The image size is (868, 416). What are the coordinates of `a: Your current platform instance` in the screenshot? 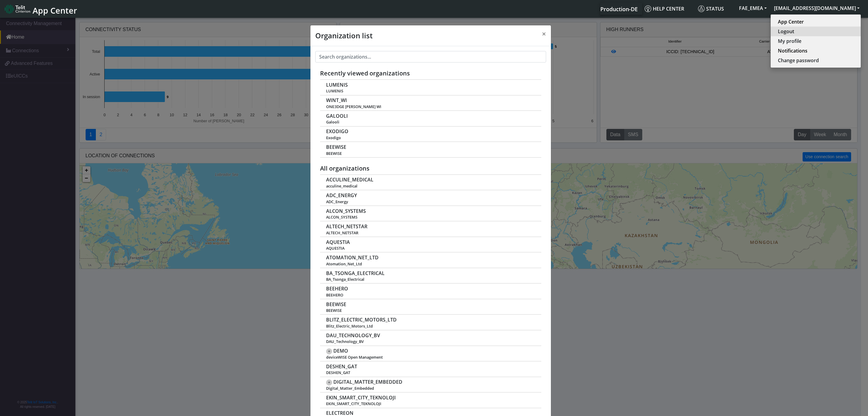 It's located at (619, 9).